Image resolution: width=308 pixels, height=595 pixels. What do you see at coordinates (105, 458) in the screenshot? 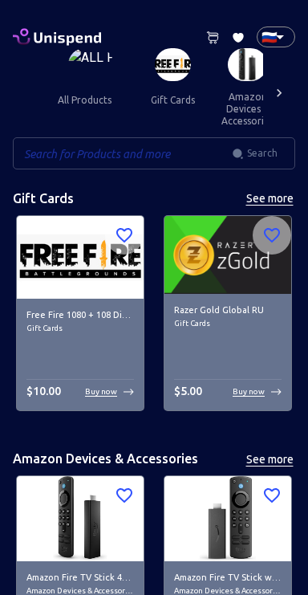
I see `h5: Amazon Devices & Accessories` at bounding box center [105, 458].